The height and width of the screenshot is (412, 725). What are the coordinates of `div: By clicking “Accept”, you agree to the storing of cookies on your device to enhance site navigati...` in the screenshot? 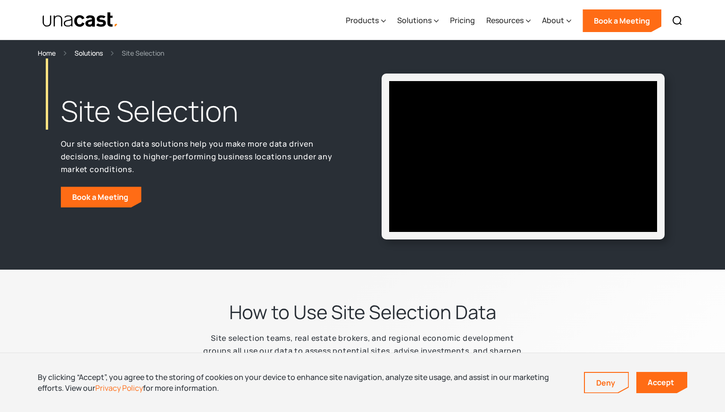 It's located at (304, 383).